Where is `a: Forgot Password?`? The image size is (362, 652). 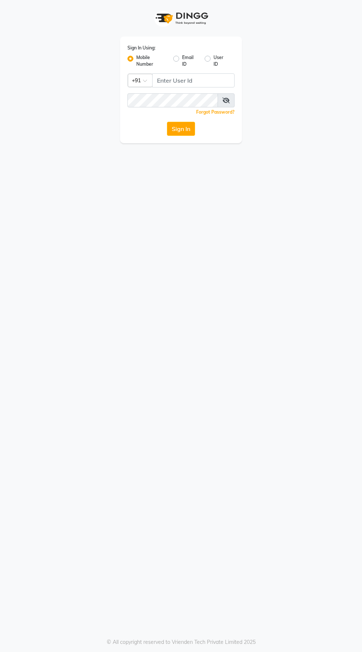 a: Forgot Password? is located at coordinates (215, 112).